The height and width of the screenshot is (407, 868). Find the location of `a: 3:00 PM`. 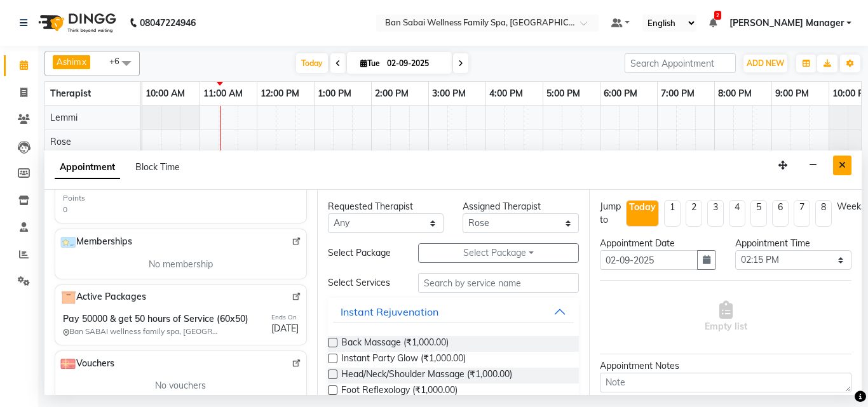

a: 3:00 PM is located at coordinates (448, 93).